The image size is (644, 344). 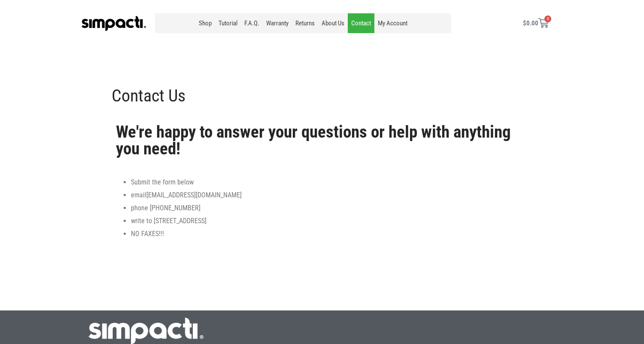 I want to click on a: Warranty, so click(x=277, y=23).